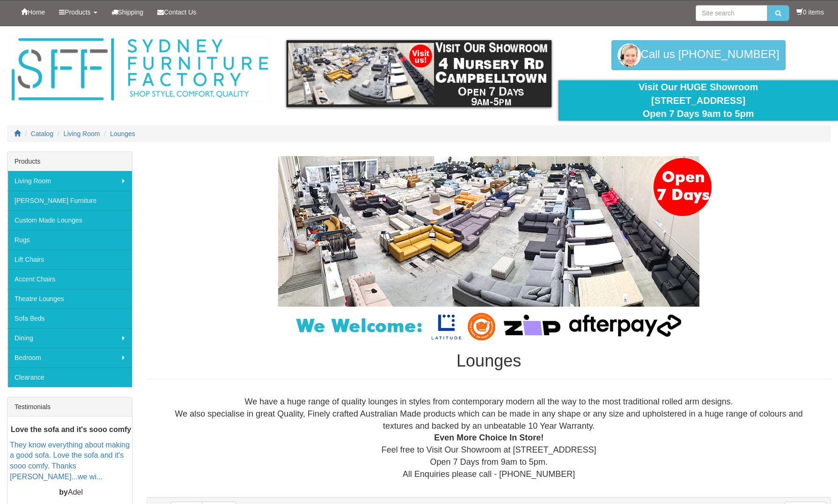 The image size is (838, 504). Describe the element at coordinates (42, 134) in the screenshot. I see `a: Catalog` at that location.